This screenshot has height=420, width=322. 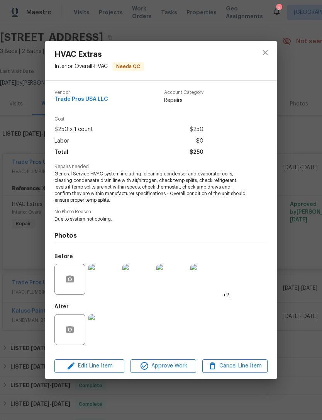 I want to click on span: Cost, so click(x=129, y=119).